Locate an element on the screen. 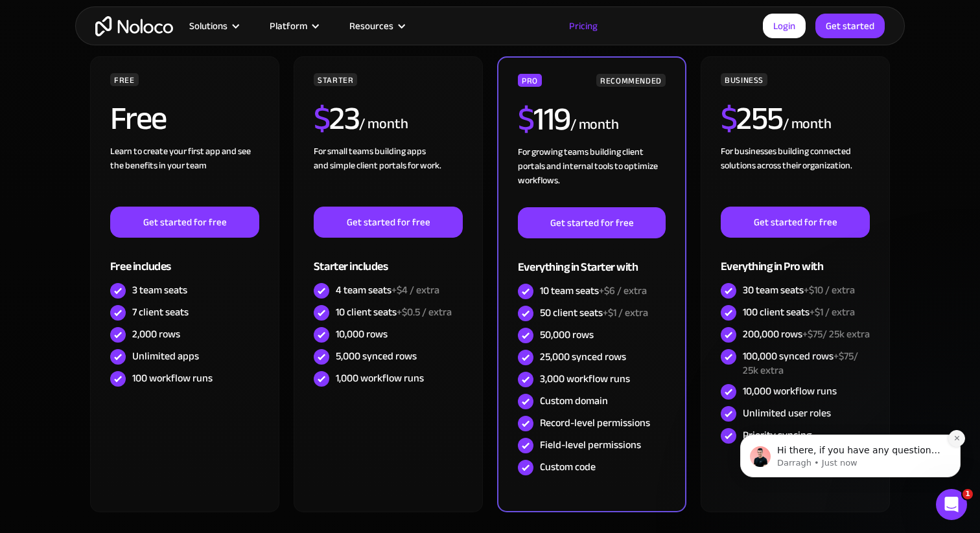 Image resolution: width=980 pixels, height=533 pixels. div: 10 team seats is located at coordinates (593, 291).